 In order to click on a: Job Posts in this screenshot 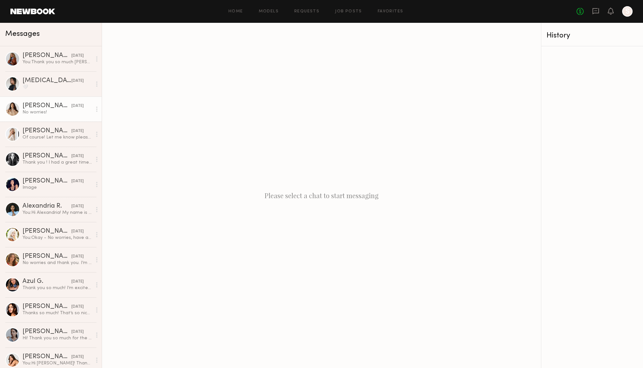, I will do `click(349, 11)`.